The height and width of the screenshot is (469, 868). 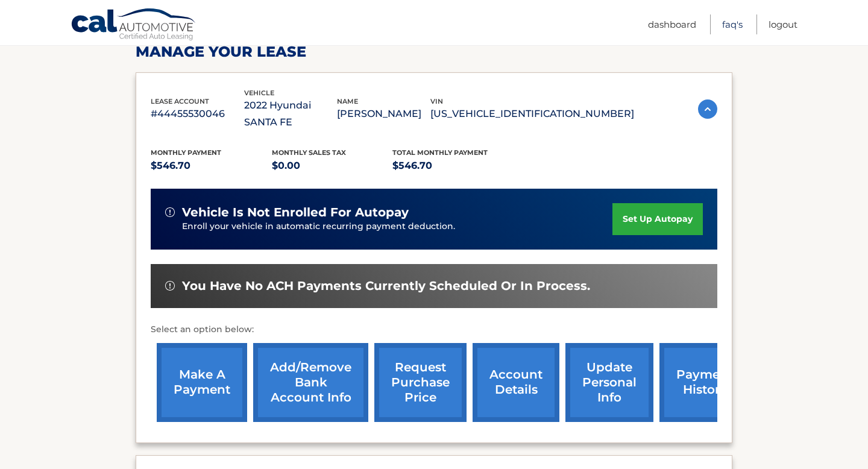 What do you see at coordinates (434, 51) in the screenshot?
I see `h2: Manage Your Lease` at bounding box center [434, 51].